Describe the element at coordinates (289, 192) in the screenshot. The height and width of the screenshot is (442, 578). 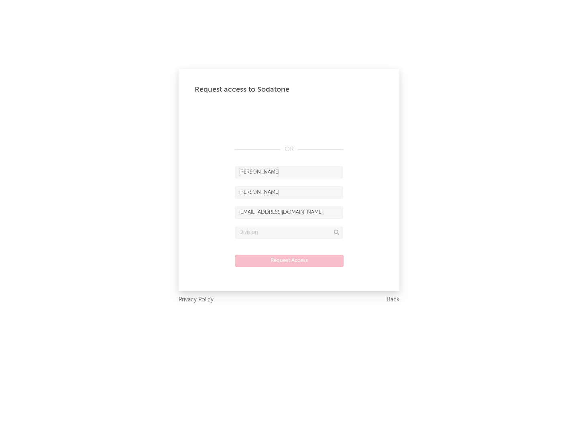
I see `input: Last Name` at that location.